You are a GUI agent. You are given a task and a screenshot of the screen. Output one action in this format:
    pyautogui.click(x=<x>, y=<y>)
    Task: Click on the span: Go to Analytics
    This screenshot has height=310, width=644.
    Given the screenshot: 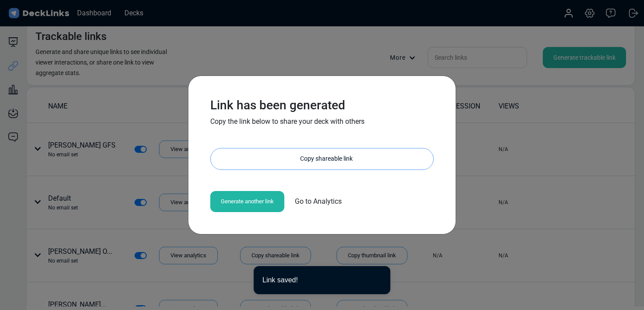 What is the action you would take?
    pyautogui.click(x=318, y=201)
    